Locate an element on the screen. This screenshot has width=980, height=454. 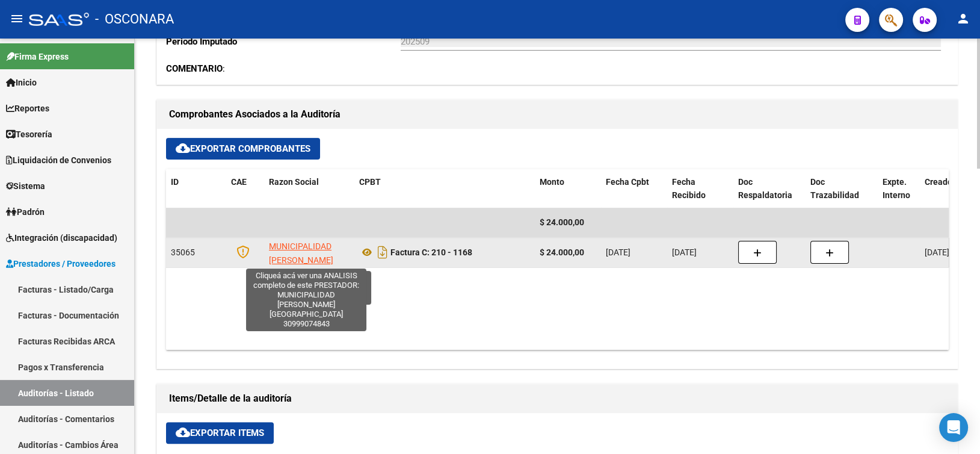
datatable-header-cell: Monto is located at coordinates (568, 189).